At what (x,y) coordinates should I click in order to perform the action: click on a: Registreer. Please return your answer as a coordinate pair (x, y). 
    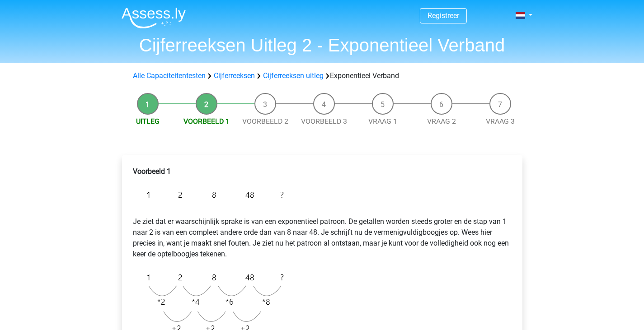
    Looking at the image, I should click on (443, 16).